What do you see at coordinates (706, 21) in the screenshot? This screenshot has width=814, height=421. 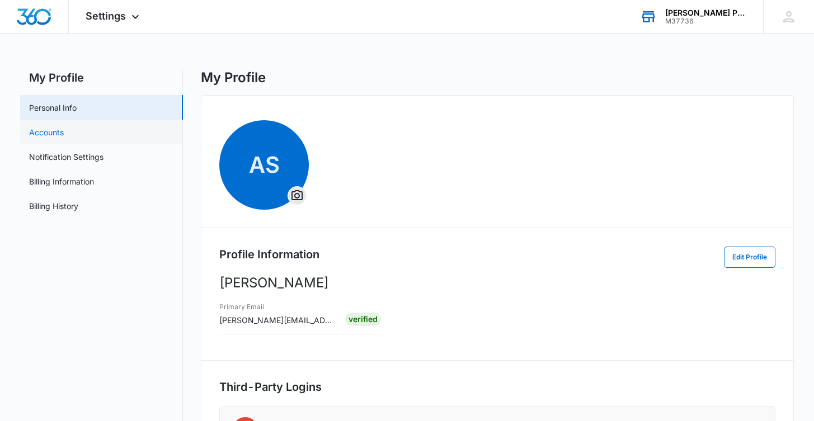 I see `div: account id` at bounding box center [706, 21].